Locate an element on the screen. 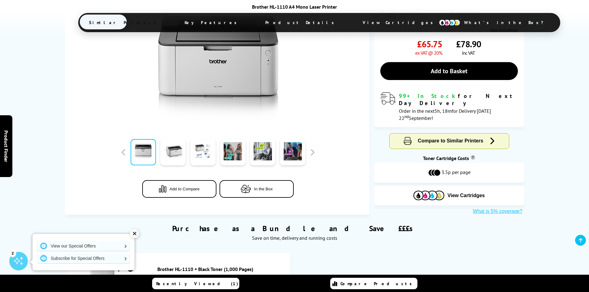 Image resolution: width=589 pixels, height=292 pixels. img: Cartridges is located at coordinates (429, 195).